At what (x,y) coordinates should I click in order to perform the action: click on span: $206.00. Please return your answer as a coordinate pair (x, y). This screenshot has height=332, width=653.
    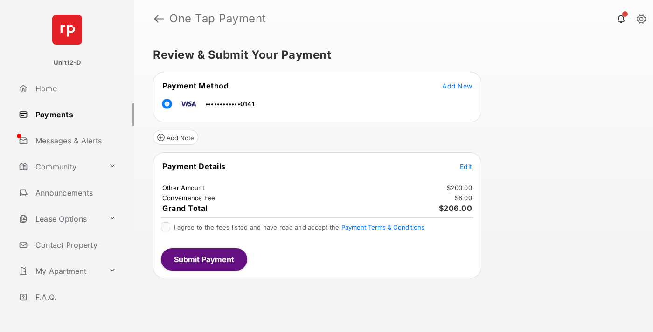
    Looking at the image, I should click on (456, 208).